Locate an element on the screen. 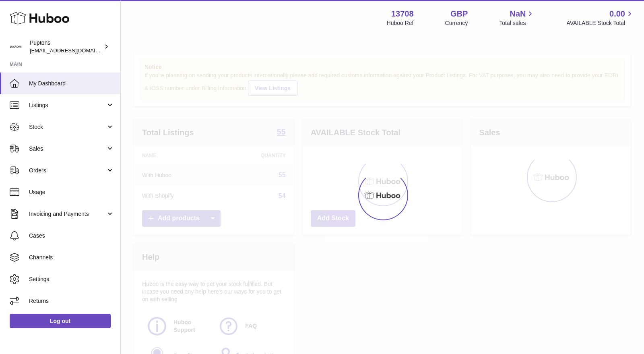  span: Cases is located at coordinates (72, 235).